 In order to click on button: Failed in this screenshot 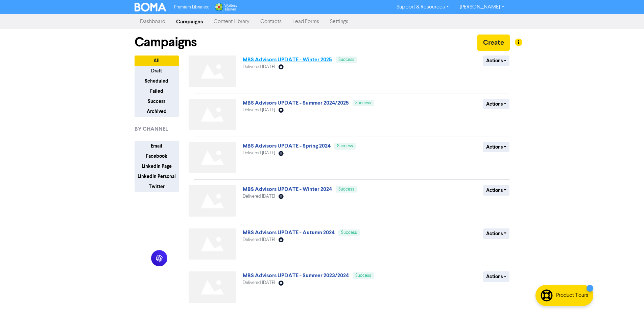, I will do `click(157, 91)`.